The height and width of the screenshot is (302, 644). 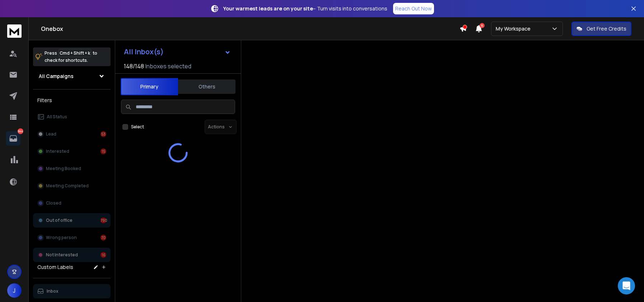 What do you see at coordinates (626, 286) in the screenshot?
I see `div: Open Intercom Messenger` at bounding box center [626, 286].